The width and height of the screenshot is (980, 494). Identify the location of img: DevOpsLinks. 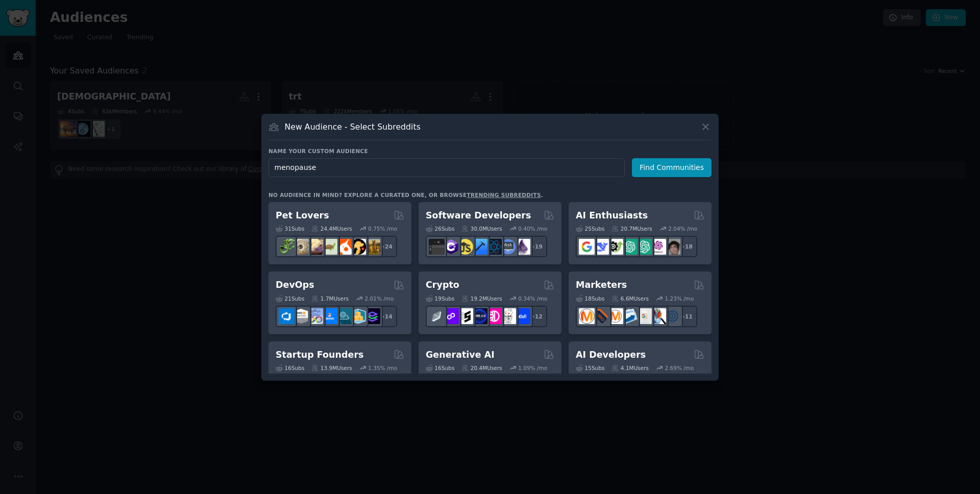
(329, 316).